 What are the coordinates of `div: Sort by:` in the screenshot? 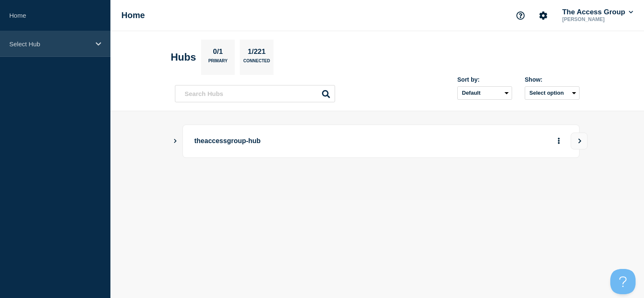 It's located at (485, 80).